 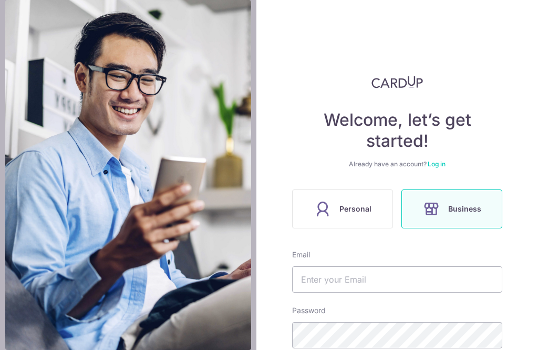 What do you see at coordinates (452, 209) in the screenshot?
I see `a: Business` at bounding box center [452, 209].